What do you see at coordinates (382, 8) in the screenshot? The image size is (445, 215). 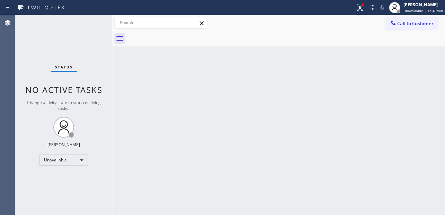 I see `button: Mute` at bounding box center [382, 8].